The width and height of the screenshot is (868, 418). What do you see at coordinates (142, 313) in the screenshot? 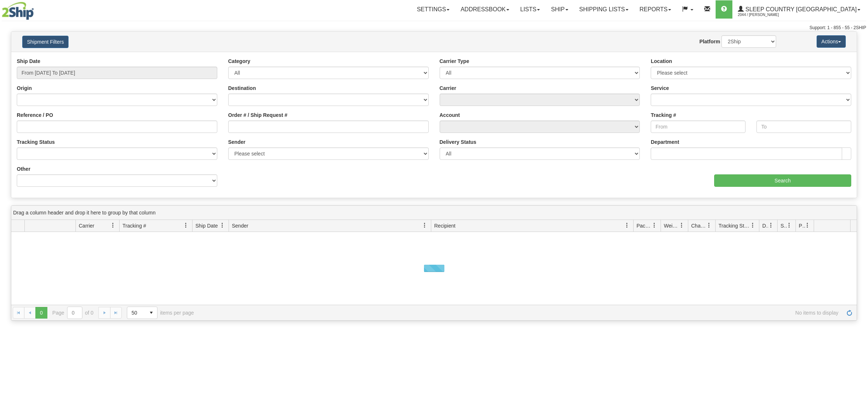
I see `span: Page sizes drop down` at bounding box center [142, 313].